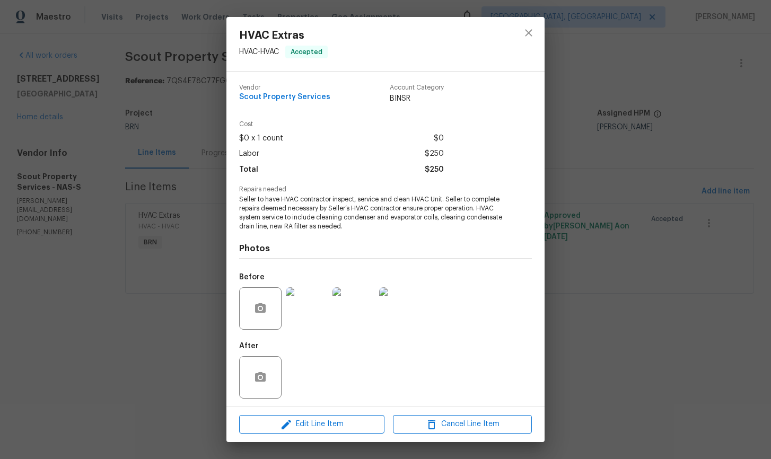 The width and height of the screenshot is (771, 459). I want to click on button: Edit Line Item, so click(312, 424).